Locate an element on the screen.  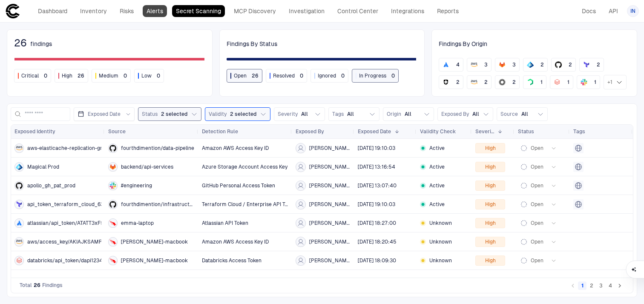
button: IN is located at coordinates (633, 11).